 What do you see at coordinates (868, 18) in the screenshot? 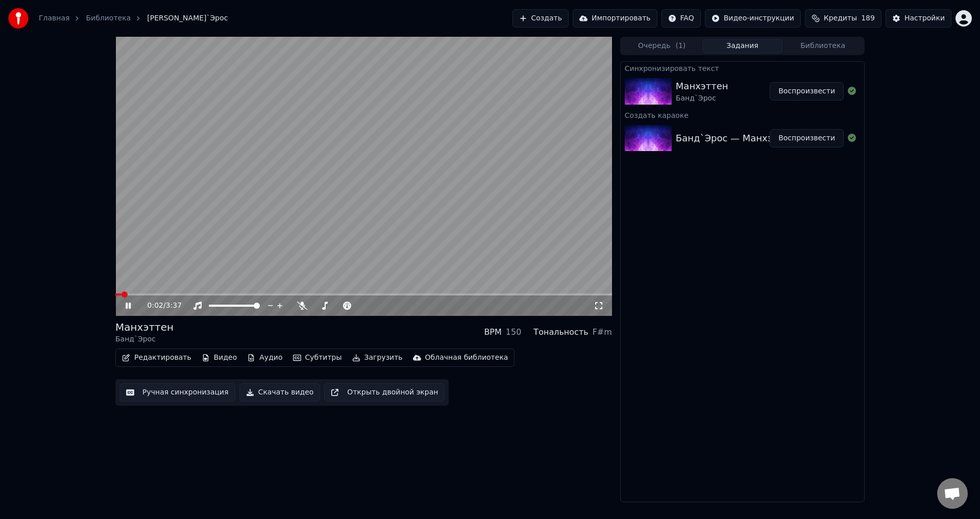
I see `span: 189` at bounding box center [868, 18].